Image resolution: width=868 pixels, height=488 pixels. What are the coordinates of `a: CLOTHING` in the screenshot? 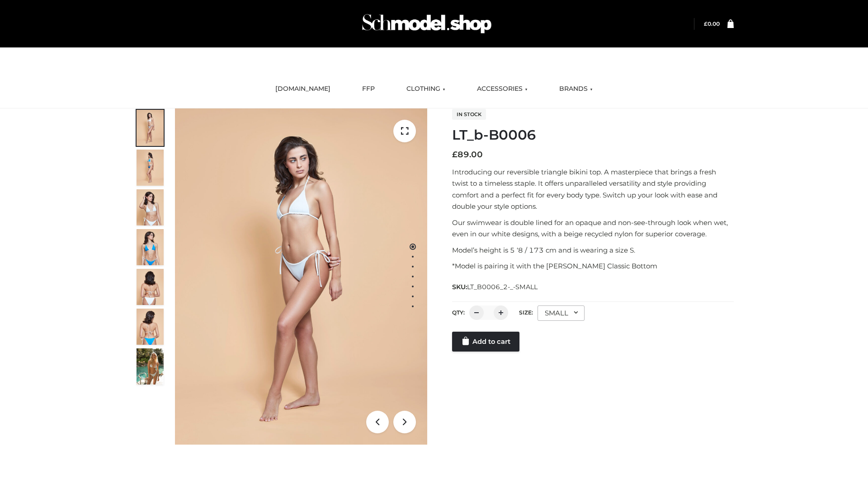 It's located at (426, 89).